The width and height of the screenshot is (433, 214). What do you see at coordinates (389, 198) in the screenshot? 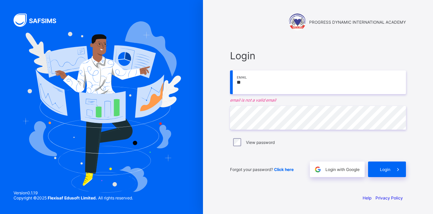
I see `a: Privacy Policy` at bounding box center [389, 198].